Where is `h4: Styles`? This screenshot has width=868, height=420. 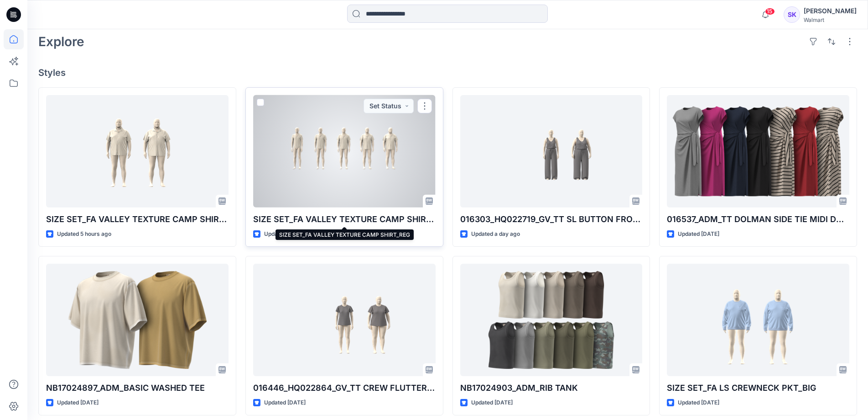
h4: Styles is located at coordinates (448, 73).